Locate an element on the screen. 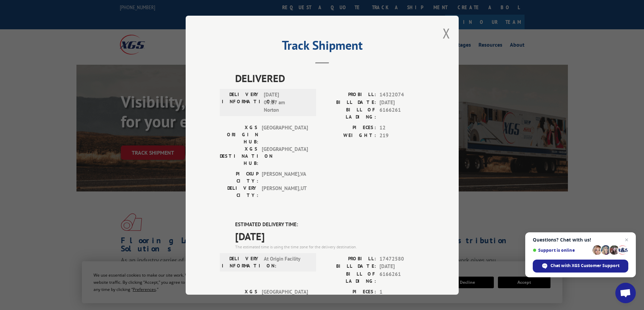 This screenshot has height=310, width=644. span: 14322074 is located at coordinates (402, 95).